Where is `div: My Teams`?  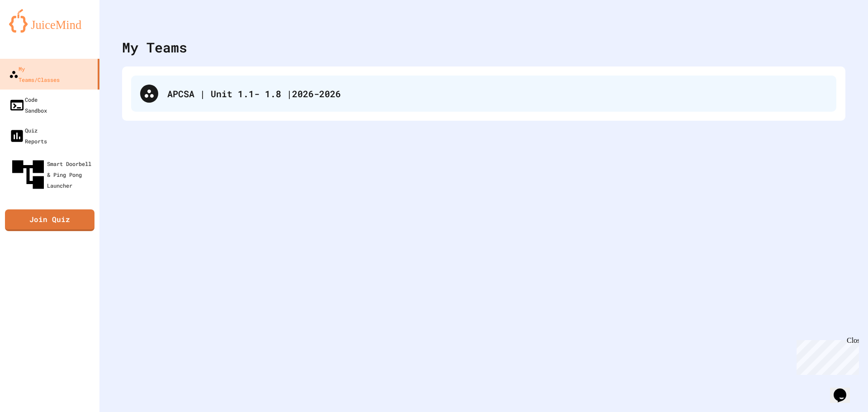
div: My Teams is located at coordinates (155, 47).